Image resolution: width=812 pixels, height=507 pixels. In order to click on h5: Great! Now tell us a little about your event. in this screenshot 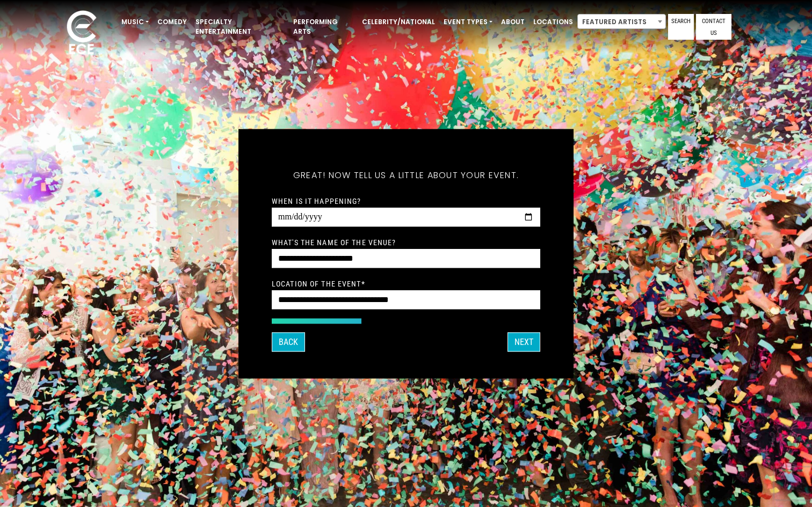, I will do `click(406, 175)`.